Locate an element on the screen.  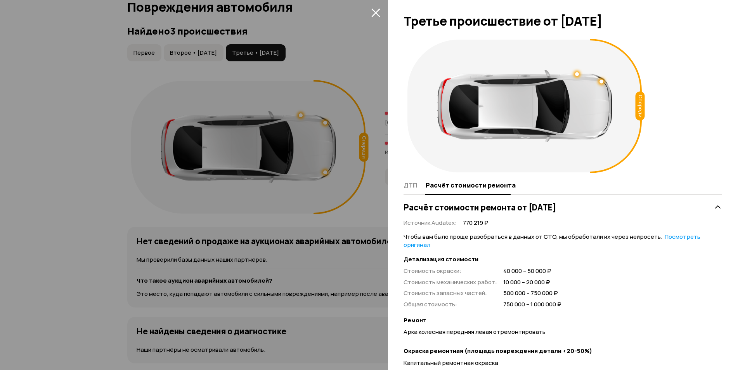
span: Источник Audatex : is located at coordinates (430, 222).